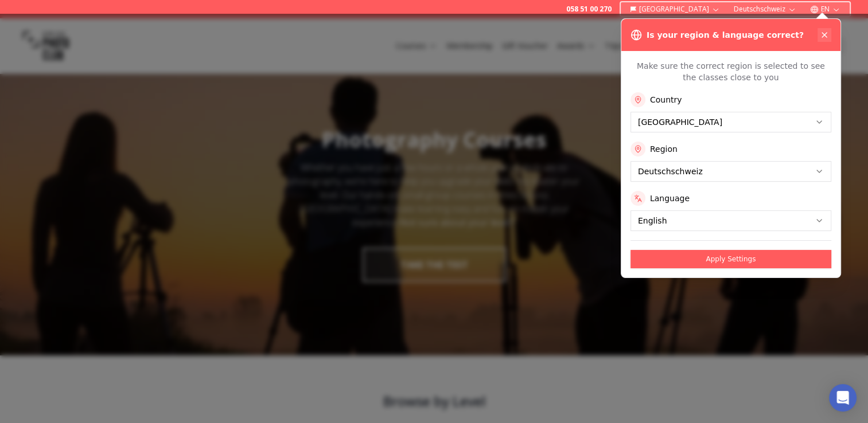 The image size is (868, 423). Describe the element at coordinates (731, 259) in the screenshot. I see `button: Apply Settings` at that location.